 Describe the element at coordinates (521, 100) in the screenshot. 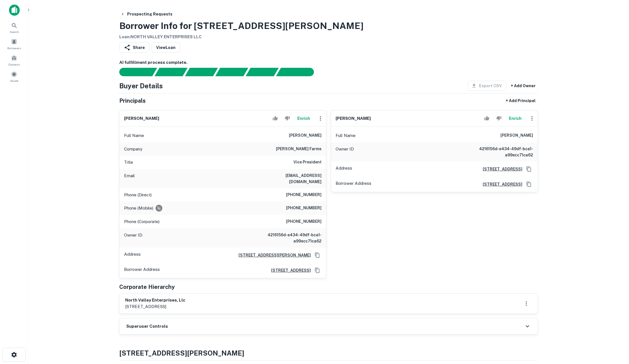

I see `button: + Add Principal` at that location.